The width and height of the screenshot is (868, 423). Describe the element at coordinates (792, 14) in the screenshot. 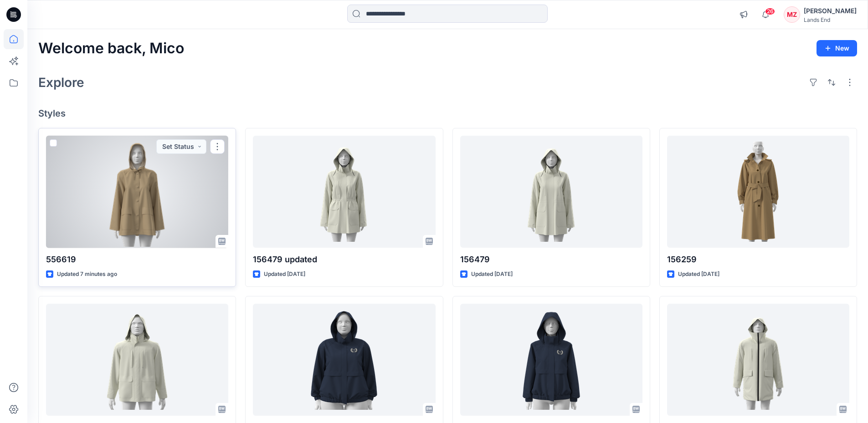

I see `div: MZ` at that location.